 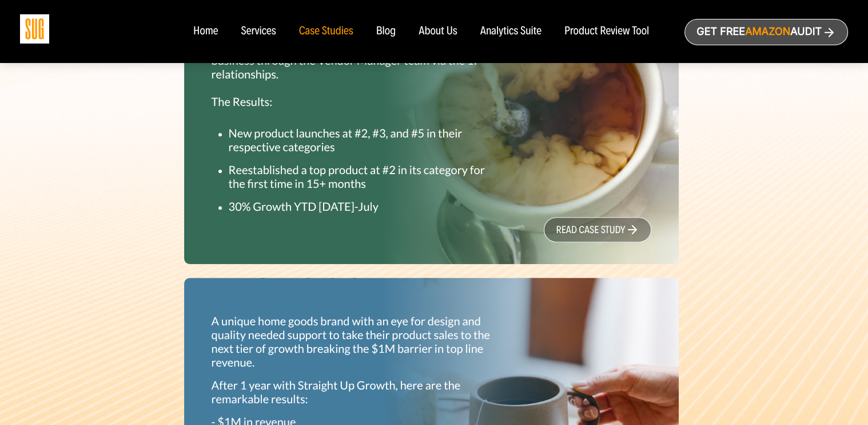 I want to click on a: Get freeAmazonAudit, so click(x=766, y=32).